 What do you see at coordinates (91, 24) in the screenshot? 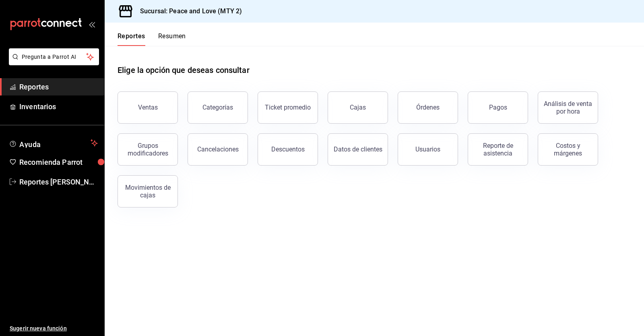
I see `button: open_drawer_menu` at bounding box center [91, 24].